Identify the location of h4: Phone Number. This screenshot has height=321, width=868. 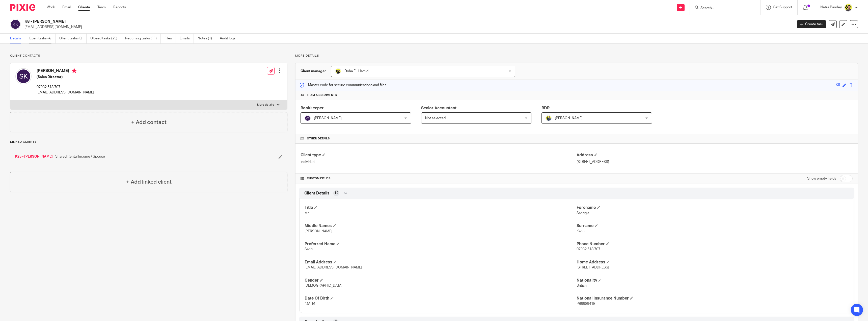
(713, 244).